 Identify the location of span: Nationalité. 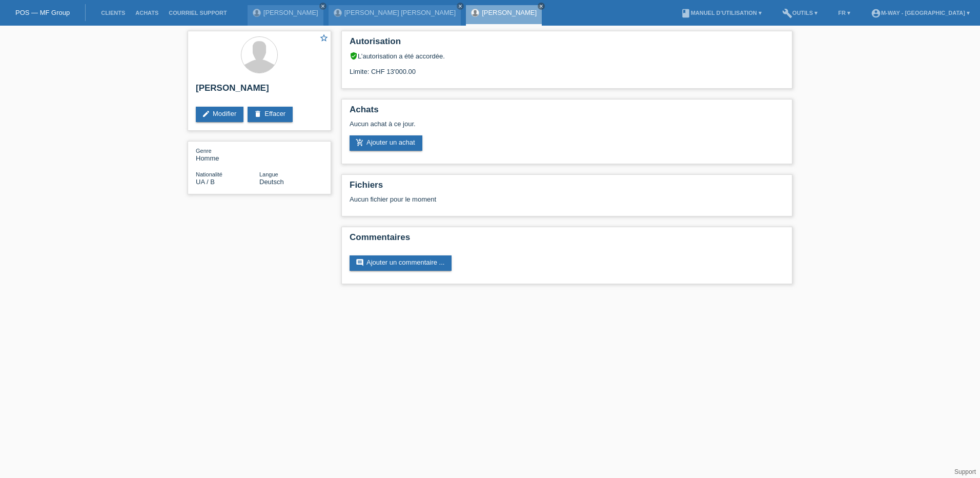
(209, 174).